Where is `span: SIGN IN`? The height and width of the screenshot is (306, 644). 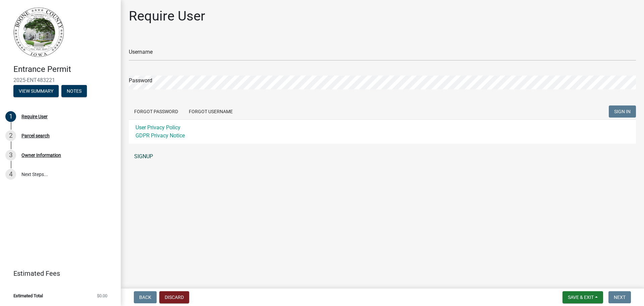
span: SIGN IN is located at coordinates (622, 112).